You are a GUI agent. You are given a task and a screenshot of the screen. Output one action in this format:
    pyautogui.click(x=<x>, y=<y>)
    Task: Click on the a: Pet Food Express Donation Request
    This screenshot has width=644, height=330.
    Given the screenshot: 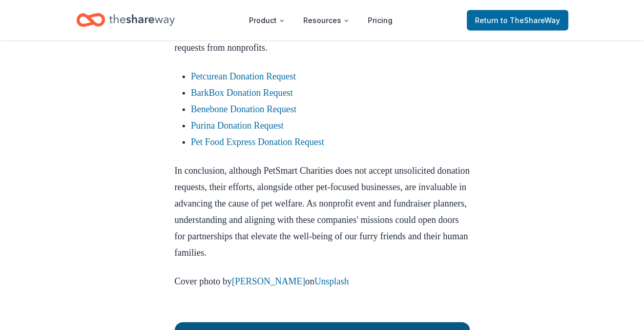 What is the action you would take?
    pyautogui.click(x=258, y=142)
    